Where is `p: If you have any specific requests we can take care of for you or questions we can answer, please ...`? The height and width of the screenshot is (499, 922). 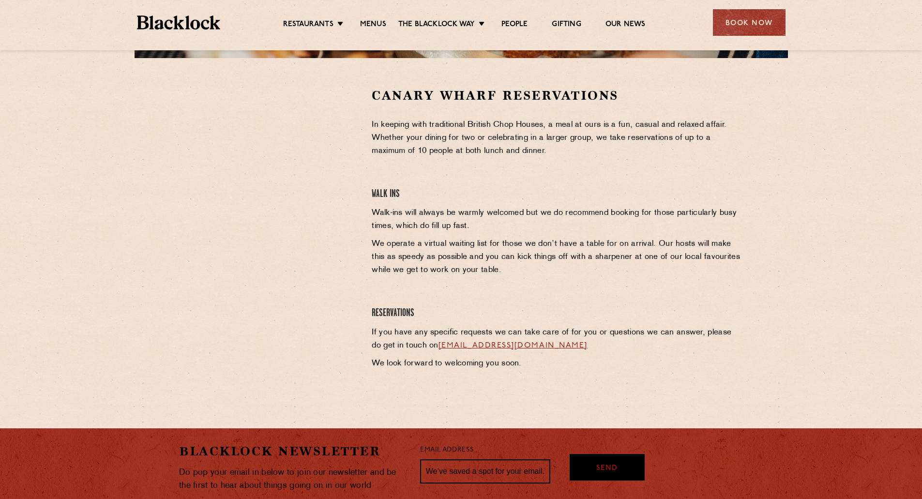 p: If you have any specific requests we can take care of for you or questions we can answer, please ... is located at coordinates (557, 339).